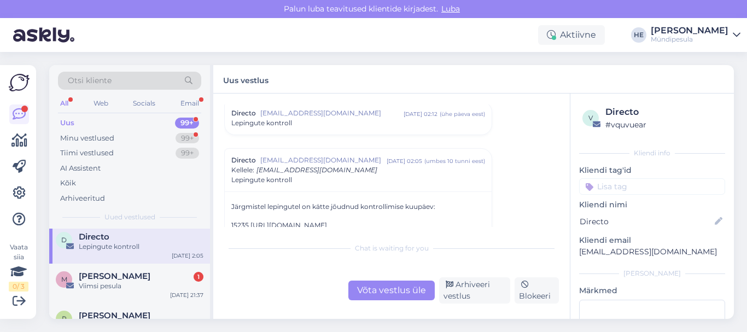 This screenshot has height=332, width=747. Describe the element at coordinates (652, 290) in the screenshot. I see `p: Märkmed` at that location.